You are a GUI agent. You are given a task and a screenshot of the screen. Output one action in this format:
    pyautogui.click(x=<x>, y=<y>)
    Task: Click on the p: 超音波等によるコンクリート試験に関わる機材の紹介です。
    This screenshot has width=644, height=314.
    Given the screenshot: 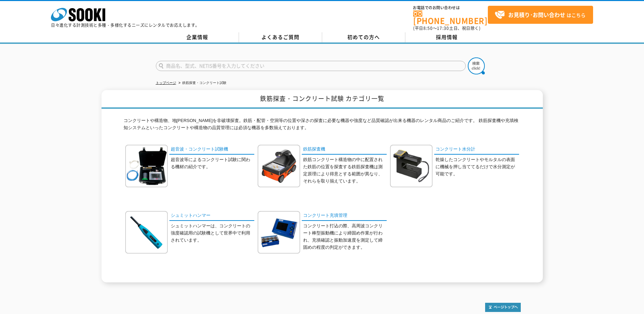 What is the action you would take?
    pyautogui.click(x=213, y=164)
    